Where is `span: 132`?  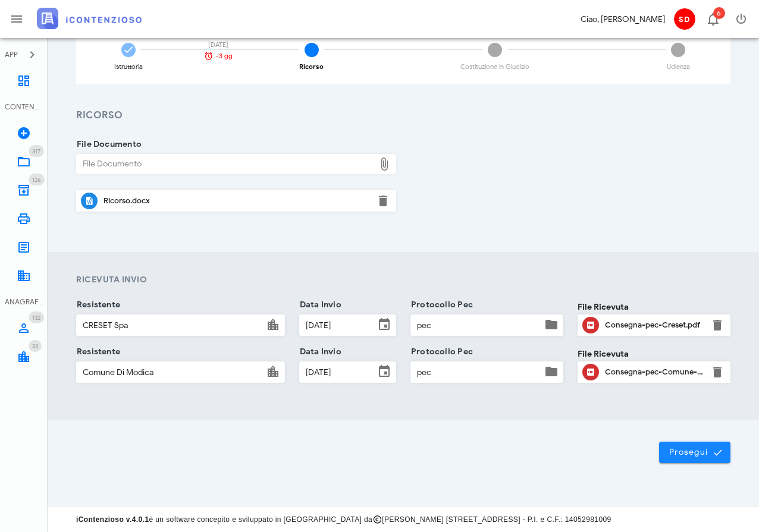 span: 132 is located at coordinates (36, 318).